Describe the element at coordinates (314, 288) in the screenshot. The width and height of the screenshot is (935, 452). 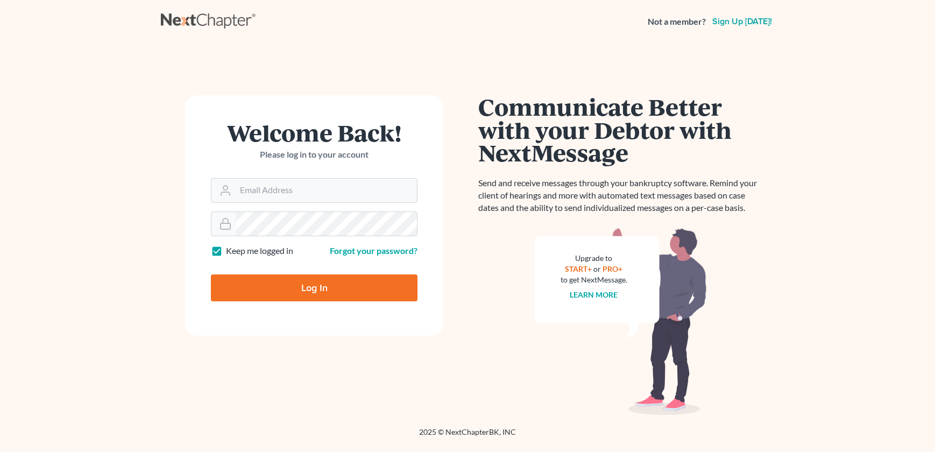
I see `input: Log In` at that location.